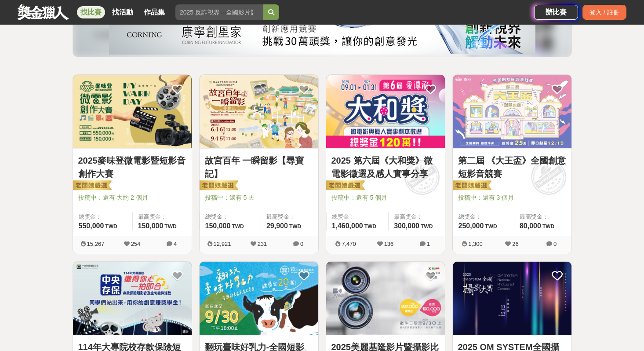 This screenshot has height=351, width=644. What do you see at coordinates (349, 244) in the screenshot?
I see `span: 7,470` at bounding box center [349, 244].